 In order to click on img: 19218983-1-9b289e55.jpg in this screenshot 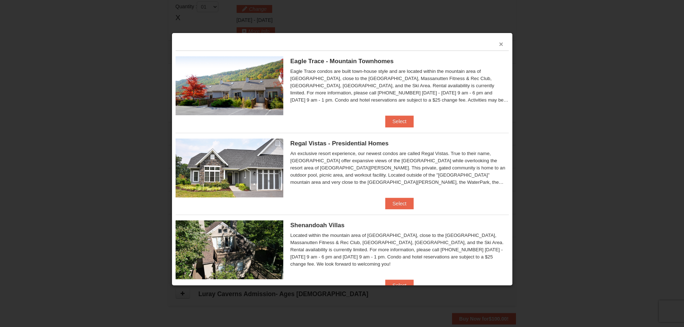, I will do `click(229, 86)`.